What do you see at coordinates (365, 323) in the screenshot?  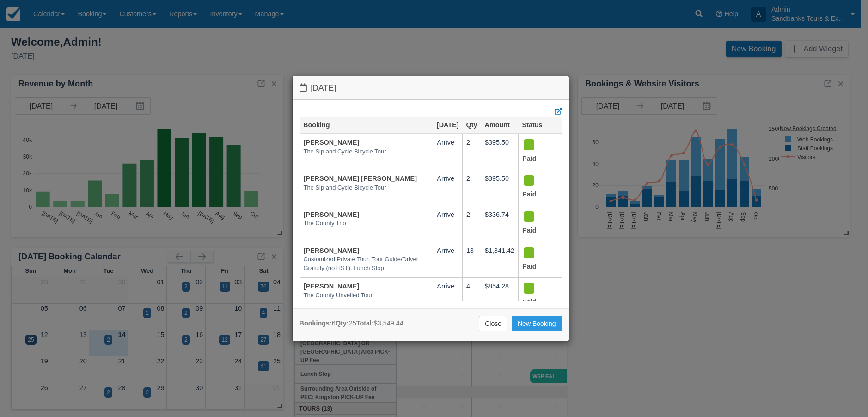 I see `strong: Total:` at bounding box center [365, 323].